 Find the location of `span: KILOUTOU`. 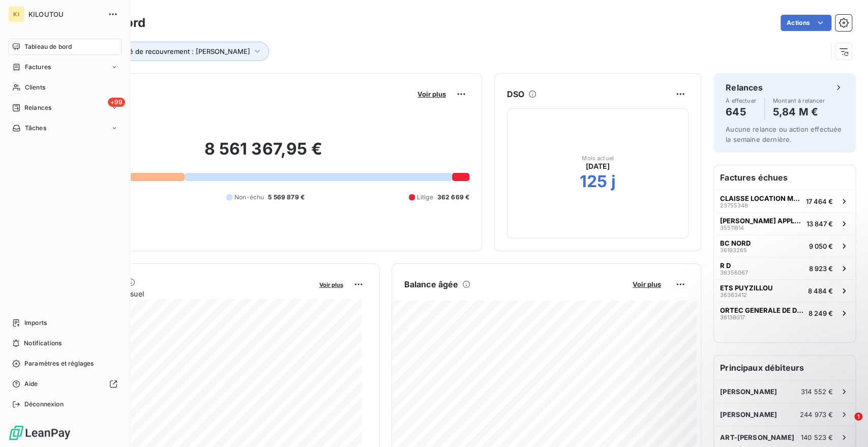

span: KILOUTOU is located at coordinates (65, 14).